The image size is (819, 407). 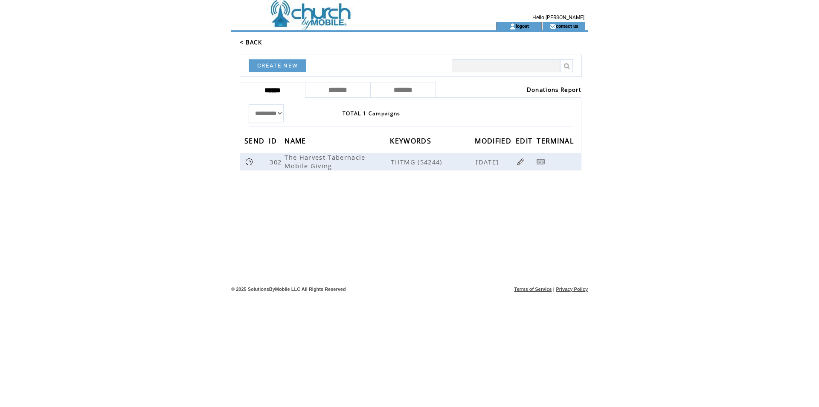 What do you see at coordinates (567, 26) in the screenshot?
I see `a: contact us` at bounding box center [567, 26].